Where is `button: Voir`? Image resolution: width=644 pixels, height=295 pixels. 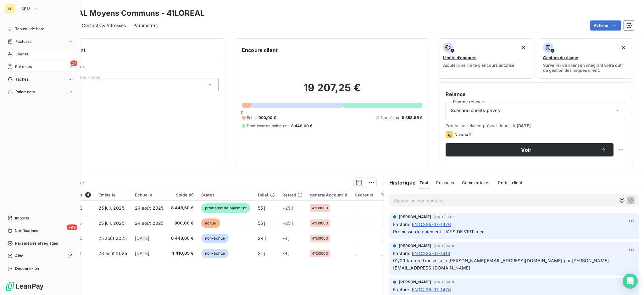
button: Voir is located at coordinates (530, 150).